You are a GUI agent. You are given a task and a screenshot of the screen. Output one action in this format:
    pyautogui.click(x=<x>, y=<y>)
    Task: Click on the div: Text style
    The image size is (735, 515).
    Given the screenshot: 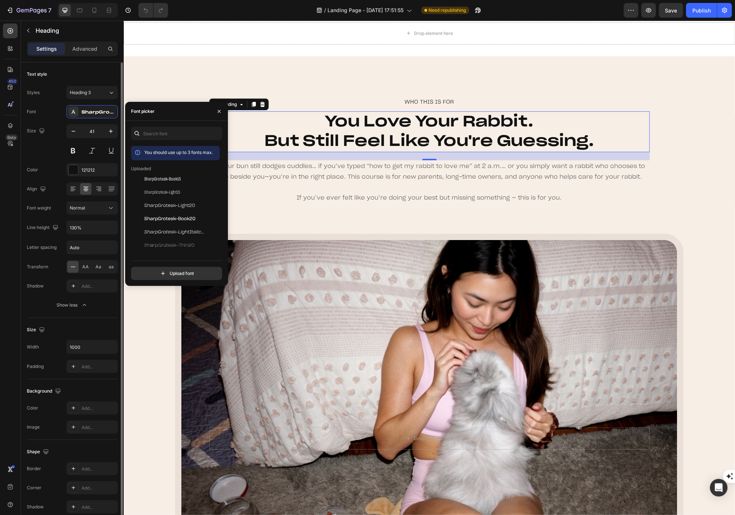 What is the action you would take?
    pyautogui.click(x=37, y=74)
    